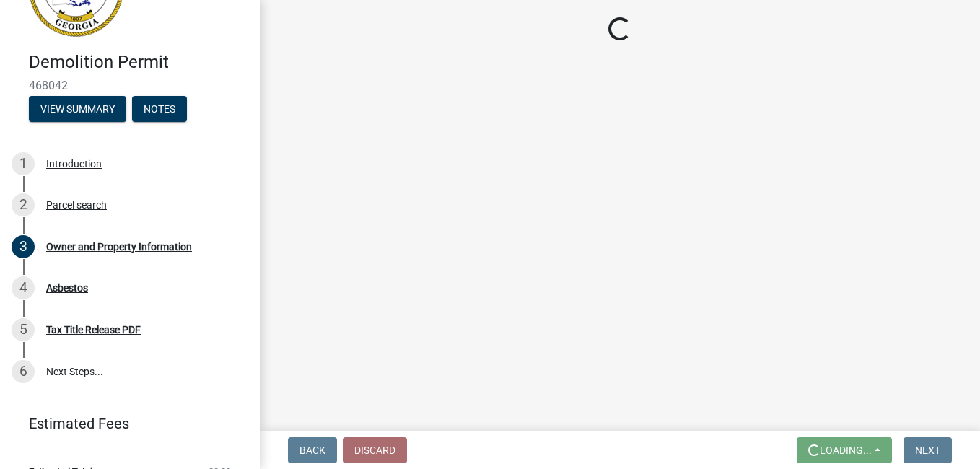 Image resolution: width=980 pixels, height=469 pixels. Describe the element at coordinates (374, 451) in the screenshot. I see `button: Discard` at that location.